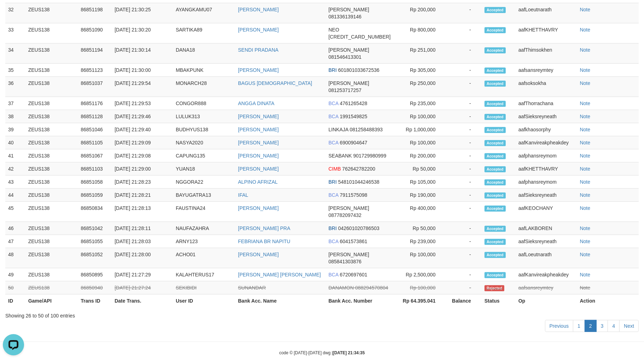  Describe the element at coordinates (15, 182) in the screenshot. I see `td: 43` at that location.